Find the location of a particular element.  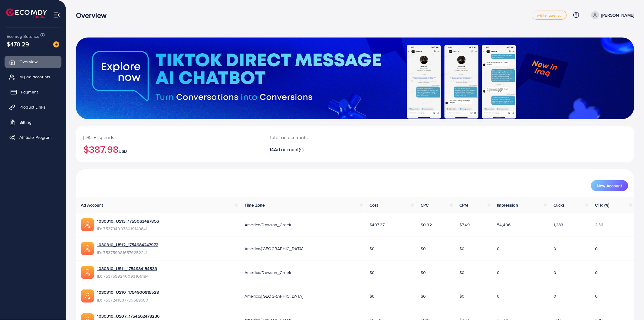

img: image is located at coordinates (56, 44).